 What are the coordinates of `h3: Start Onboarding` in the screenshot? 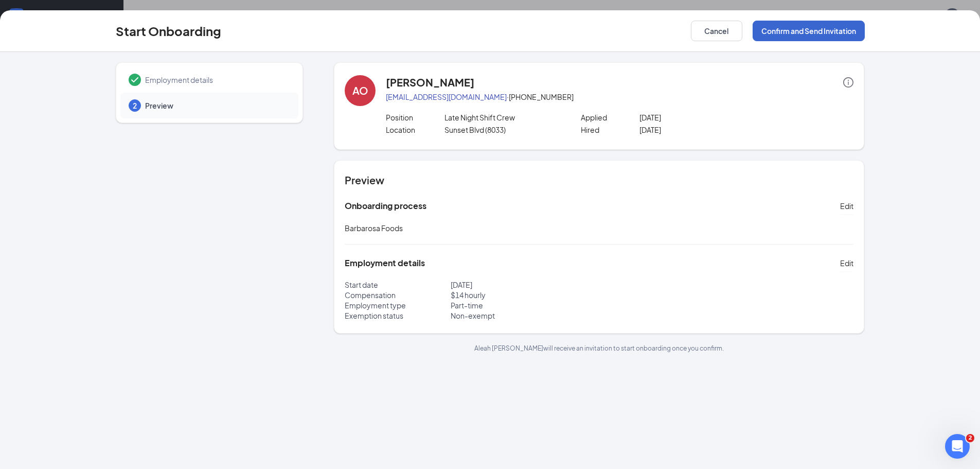 It's located at (168, 31).